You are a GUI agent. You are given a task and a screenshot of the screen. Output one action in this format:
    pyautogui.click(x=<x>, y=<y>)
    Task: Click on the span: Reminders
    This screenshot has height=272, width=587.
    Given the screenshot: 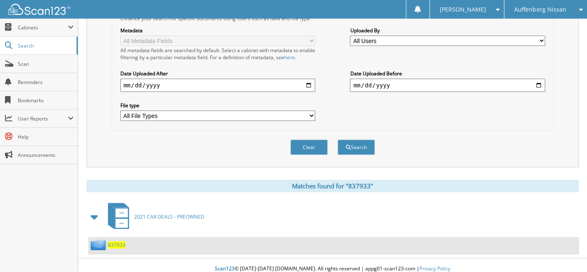 What is the action you would take?
    pyautogui.click(x=46, y=82)
    